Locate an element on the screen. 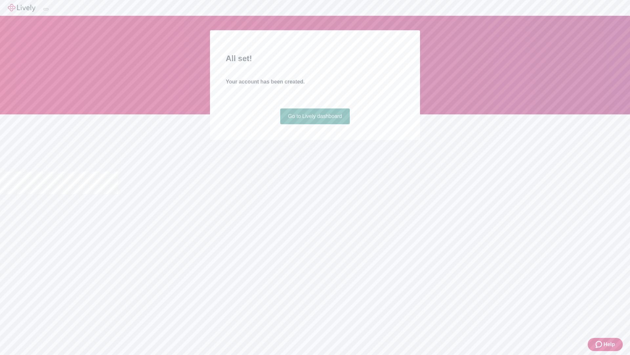 Image resolution: width=630 pixels, height=355 pixels. span: Help is located at coordinates (609, 344).